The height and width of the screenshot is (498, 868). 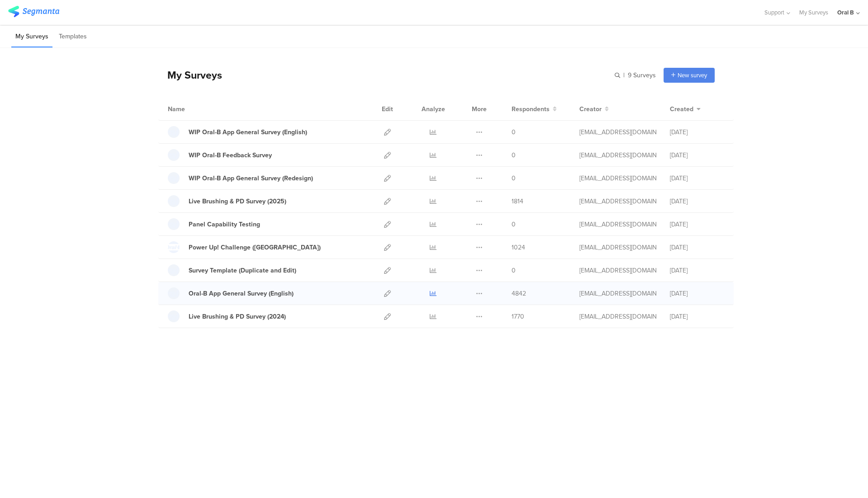 I want to click on a: Oral-B App General Survey (English), so click(x=231, y=293).